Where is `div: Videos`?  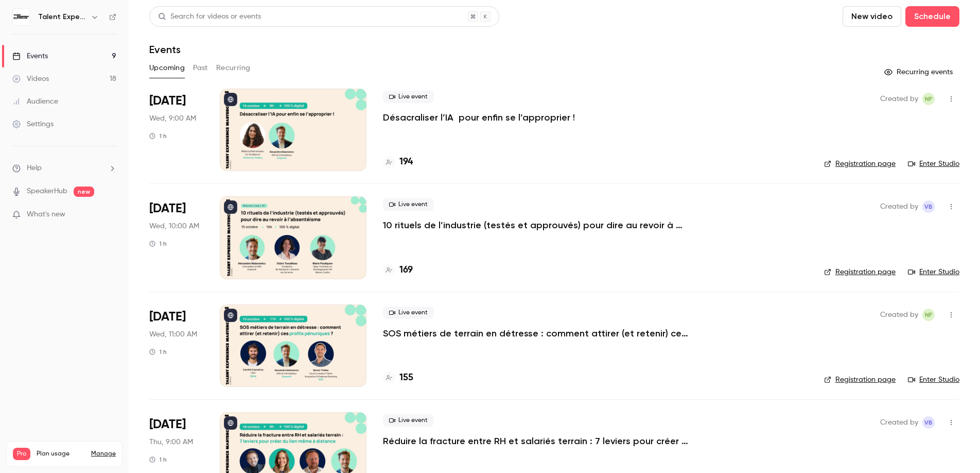 div: Videos is located at coordinates (30, 79).